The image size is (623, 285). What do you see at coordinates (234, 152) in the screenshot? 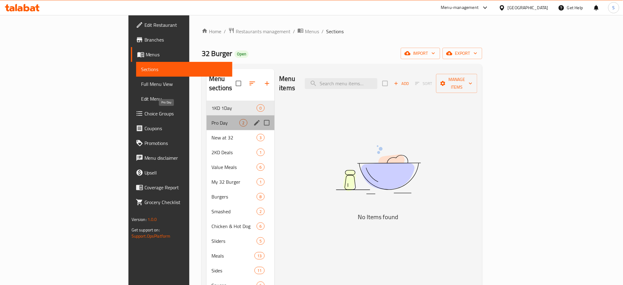
I see `div: 2KD Deals` at bounding box center [234, 152].